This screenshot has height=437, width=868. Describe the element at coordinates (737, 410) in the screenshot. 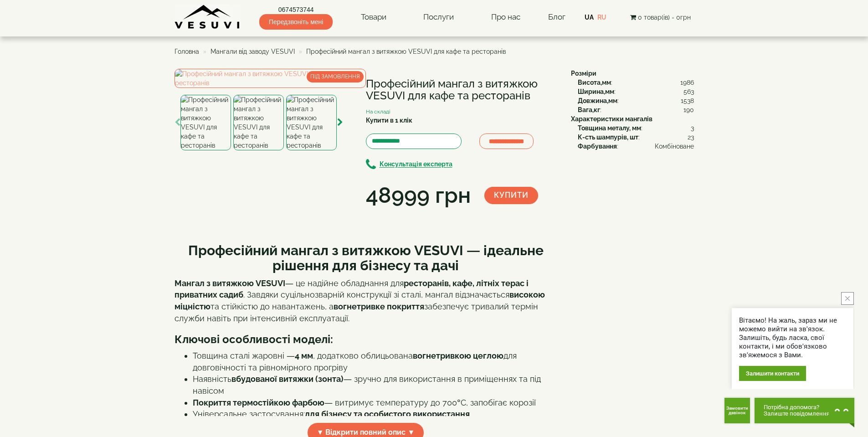

I see `button: Get Call button` at that location.